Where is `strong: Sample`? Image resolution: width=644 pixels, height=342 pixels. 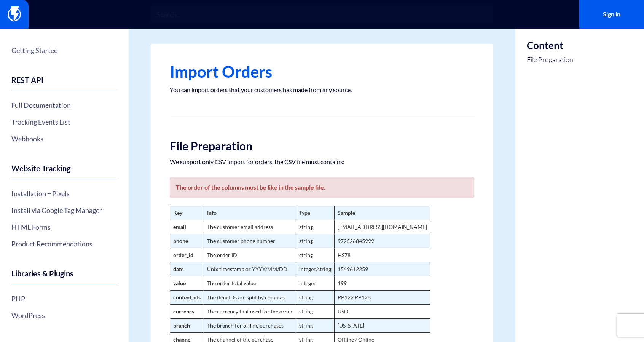
strong: Sample is located at coordinates (347, 213).